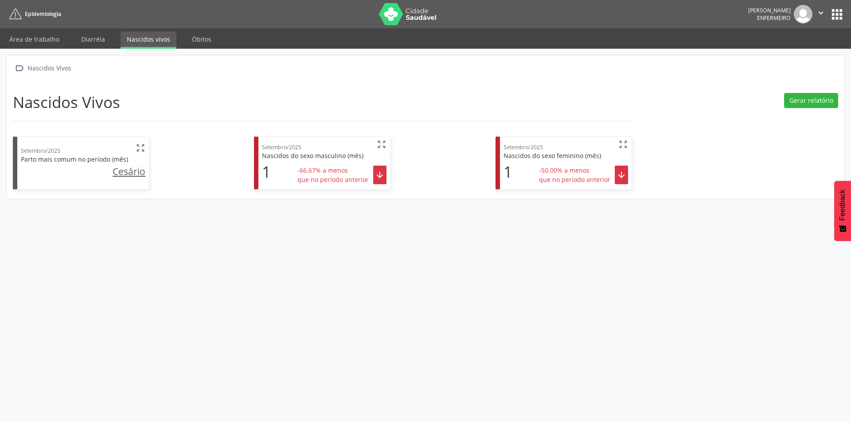 The height and width of the screenshot is (422, 851). Describe the element at coordinates (49, 68) in the screenshot. I see `div: Nascidos Vivos` at that location.